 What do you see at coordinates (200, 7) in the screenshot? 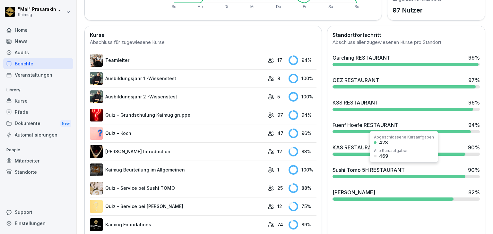
I see `text: Mo` at bounding box center [200, 7].